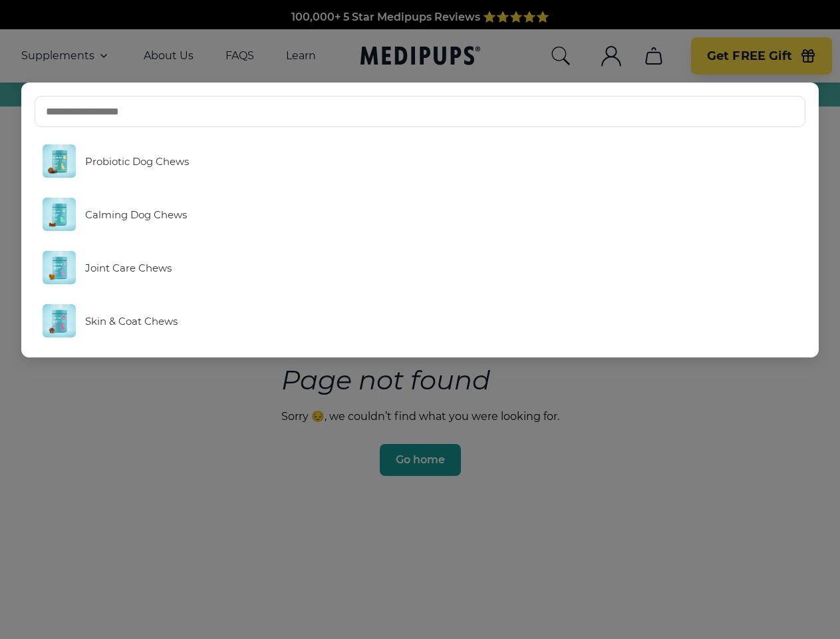 The height and width of the screenshot is (639, 840). Describe the element at coordinates (59, 321) in the screenshot. I see `img: Skin & Coat Chews` at that location.